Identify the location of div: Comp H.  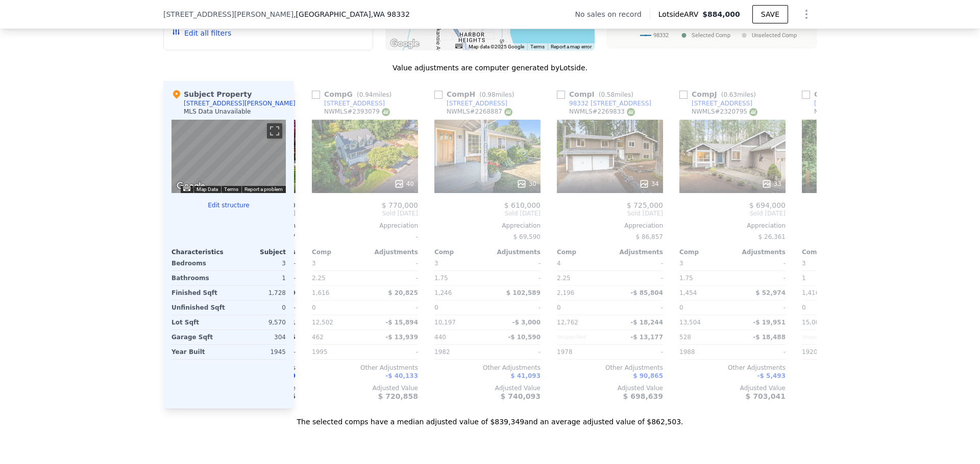
(476, 94).